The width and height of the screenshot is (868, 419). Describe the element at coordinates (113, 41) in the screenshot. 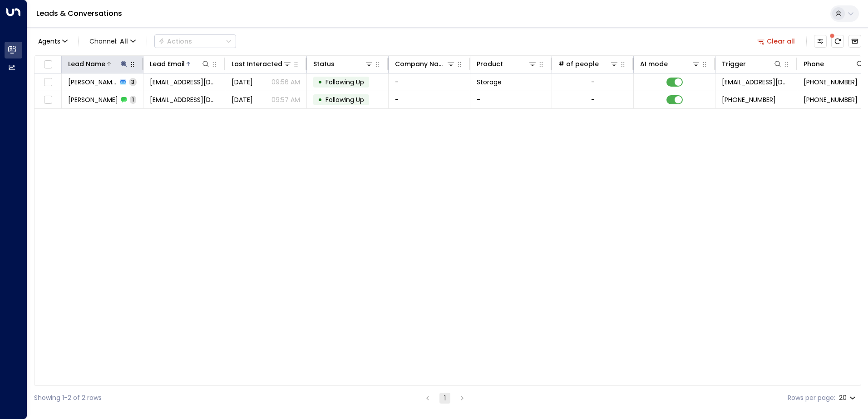

I see `span: Channel:` at that location.